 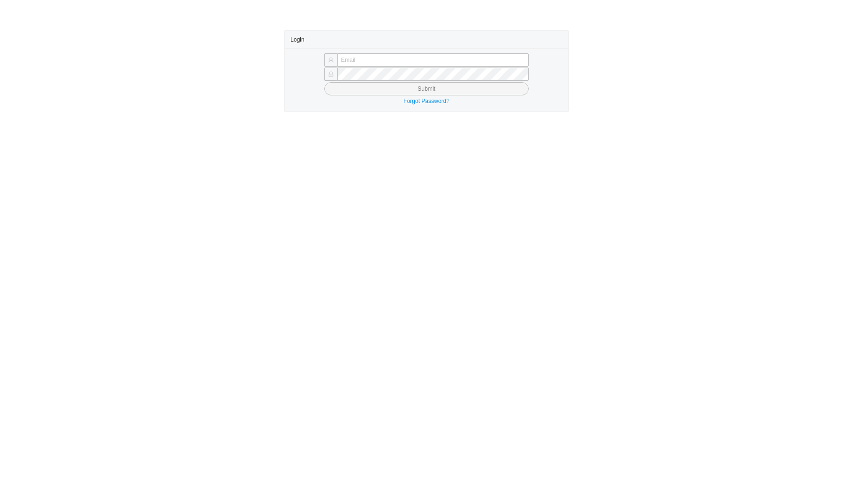 What do you see at coordinates (433, 60) in the screenshot?
I see `input: Email` at bounding box center [433, 60].